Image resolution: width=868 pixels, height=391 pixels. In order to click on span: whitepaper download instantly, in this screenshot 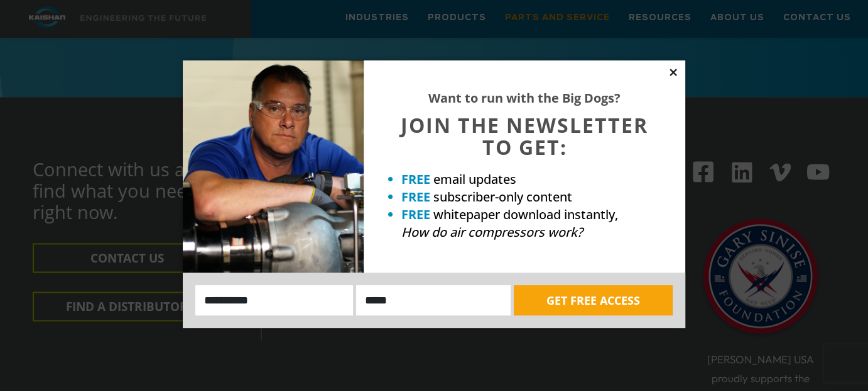, I will do `click(526, 214)`.